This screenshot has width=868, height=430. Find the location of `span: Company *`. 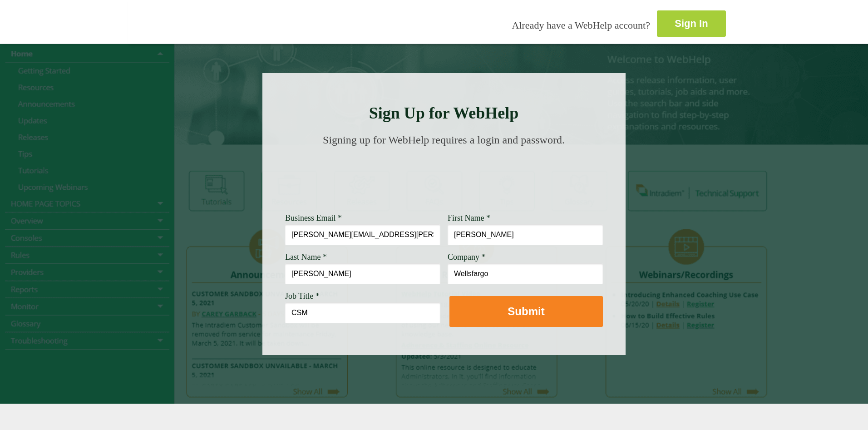

span: Company * is located at coordinates (467, 257).